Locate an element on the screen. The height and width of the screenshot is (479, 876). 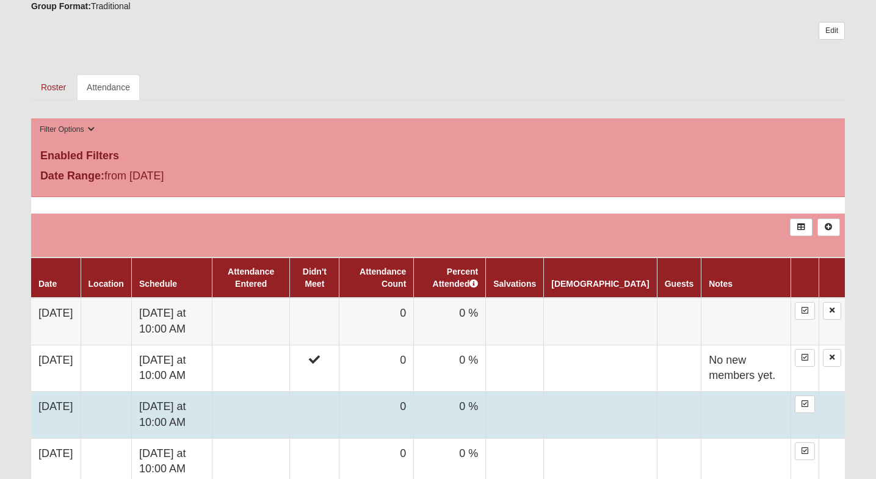
th: Salvations is located at coordinates (515, 278).